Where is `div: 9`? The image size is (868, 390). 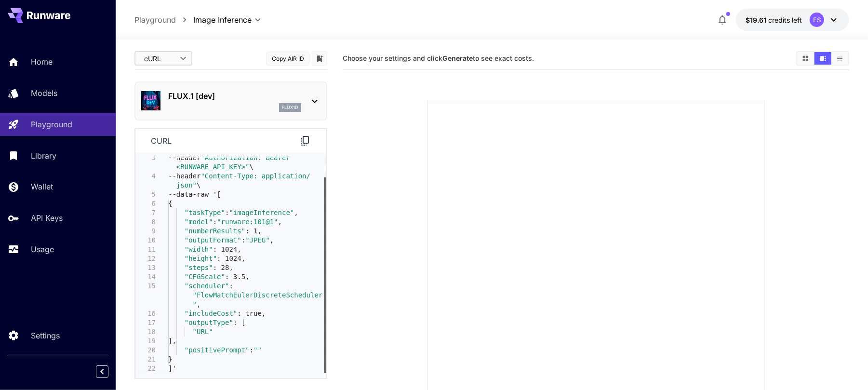
div: 9 is located at coordinates (146, 231).